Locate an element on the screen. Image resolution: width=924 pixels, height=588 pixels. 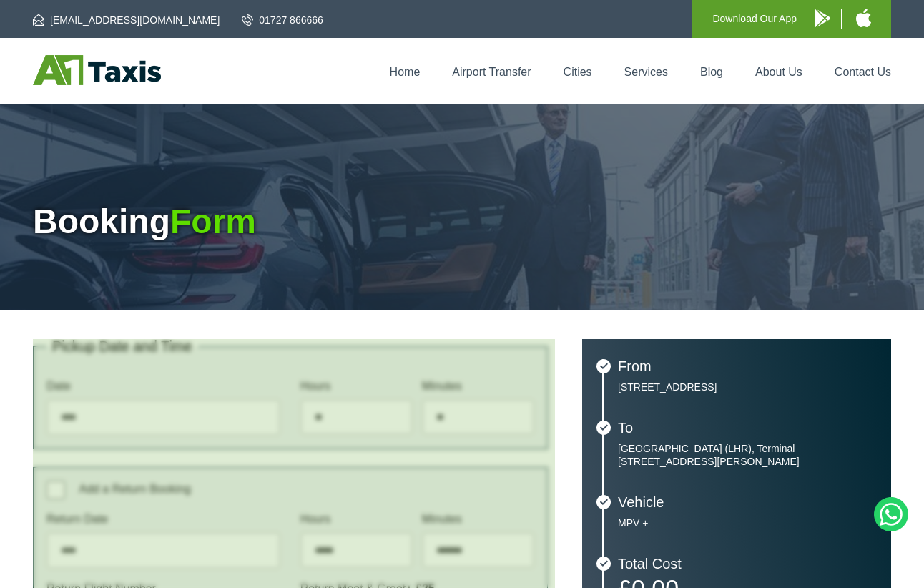
a: Cities is located at coordinates (578, 72).